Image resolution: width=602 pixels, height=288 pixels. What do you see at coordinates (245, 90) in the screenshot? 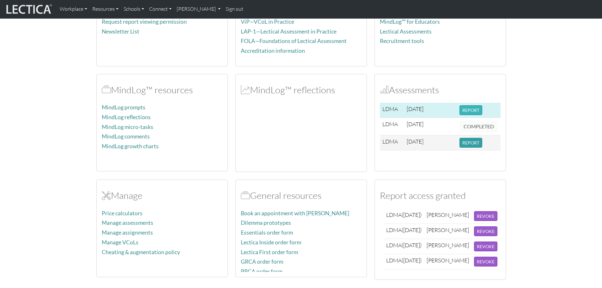
I see `span: MindLog` at bounding box center [245, 90].